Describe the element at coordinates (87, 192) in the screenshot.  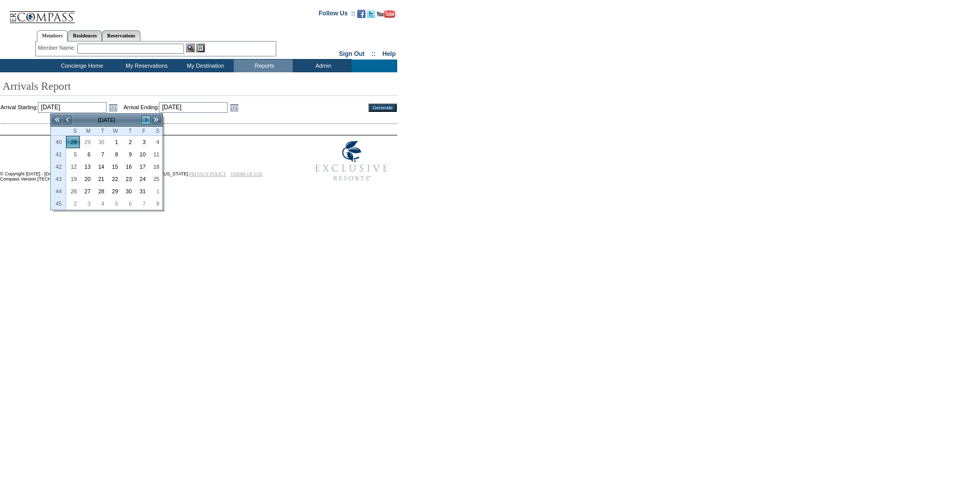
I see `td: Monday, October 27, 2025` at that location.